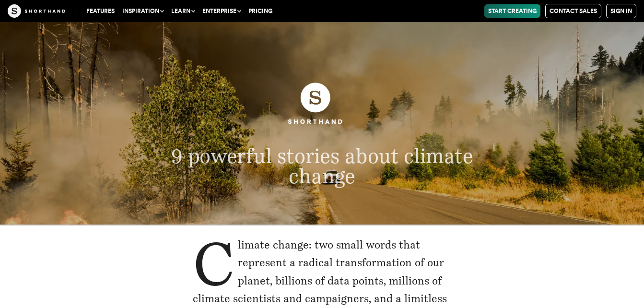  What do you see at coordinates (260, 11) in the screenshot?
I see `a: Pricing` at bounding box center [260, 11].